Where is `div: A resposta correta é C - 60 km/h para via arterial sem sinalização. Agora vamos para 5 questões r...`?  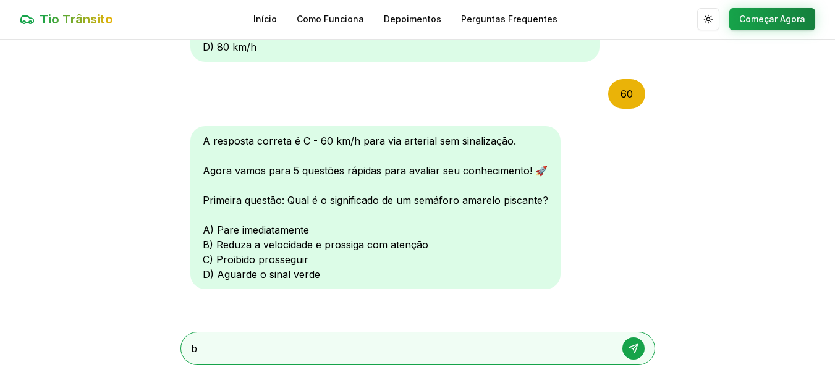
div: A resposta correta é C - 60 km/h para via arterial sem sinalização. Agora vamos para 5 questões r... is located at coordinates (375, 208).